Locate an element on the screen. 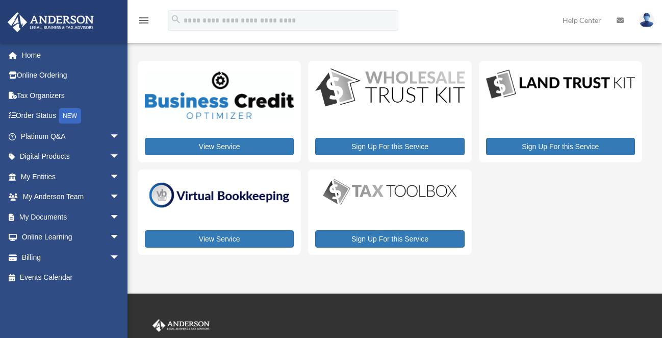 Image resolution: width=662 pixels, height=338 pixels. a: My Anderson Teamarrow_drop_down is located at coordinates (71, 197).